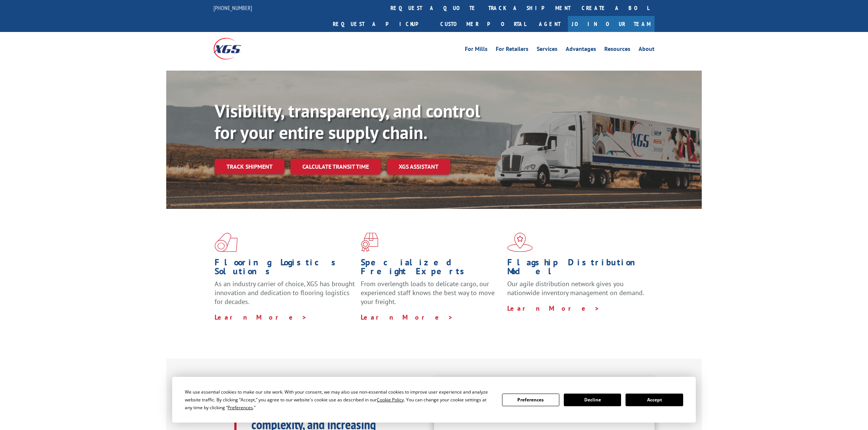 The width and height of the screenshot is (868, 430). I want to click on h1: Flagship Distribution Model, so click(577, 269).